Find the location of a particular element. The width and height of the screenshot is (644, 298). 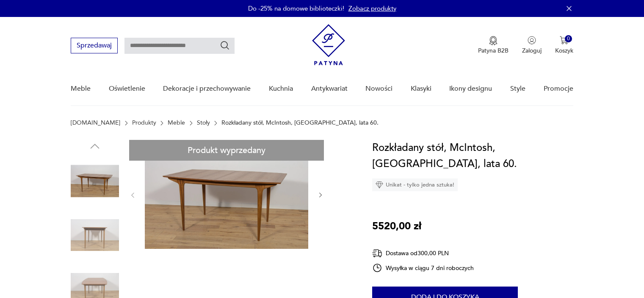

div: Unikat - tylko jedna sztuka! is located at coordinates (415, 185).